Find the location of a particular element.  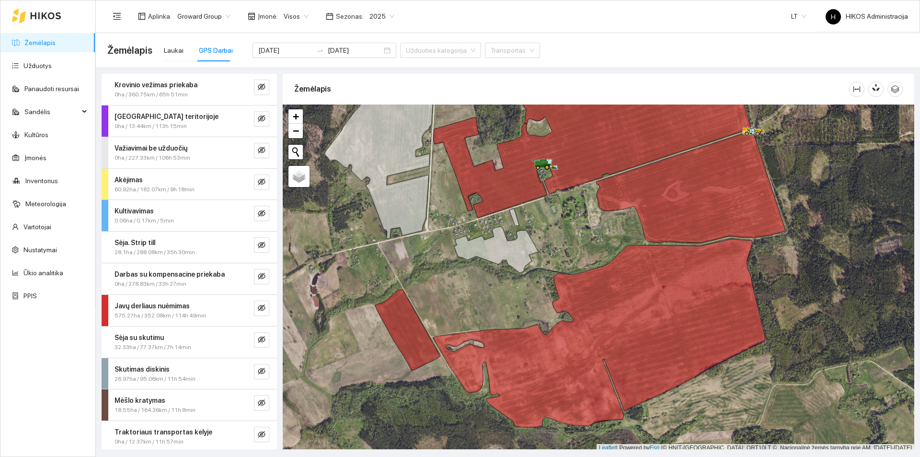

strong: Akėjimas is located at coordinates (128, 180).